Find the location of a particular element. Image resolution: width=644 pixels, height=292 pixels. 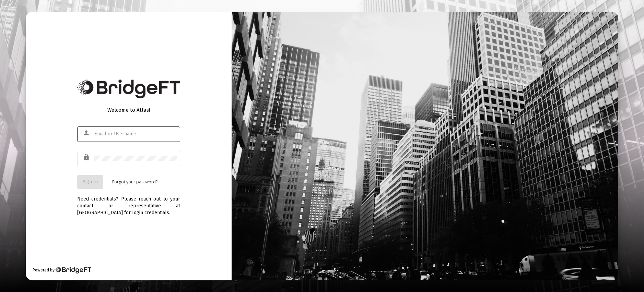

div: Powered by is located at coordinates (62, 270).